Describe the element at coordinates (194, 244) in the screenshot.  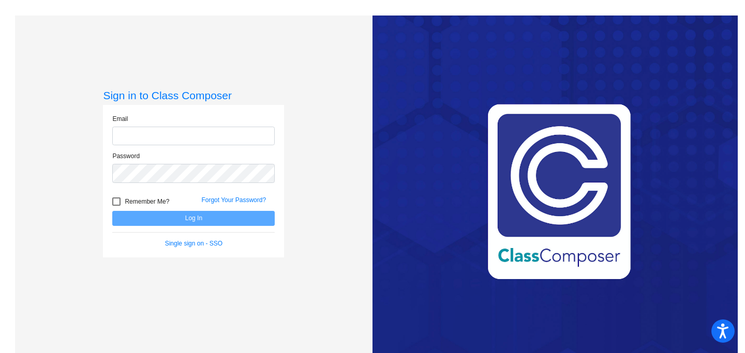
I see `a: Single sign on - SSO` at that location.